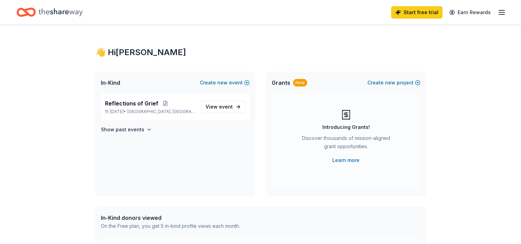 The image size is (521, 244). I want to click on button: Createnewproject, so click(394, 83).